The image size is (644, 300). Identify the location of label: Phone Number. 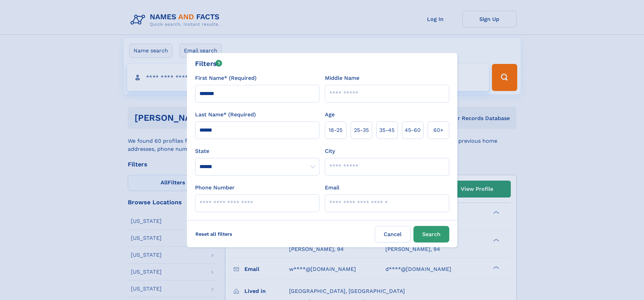
(215, 188).